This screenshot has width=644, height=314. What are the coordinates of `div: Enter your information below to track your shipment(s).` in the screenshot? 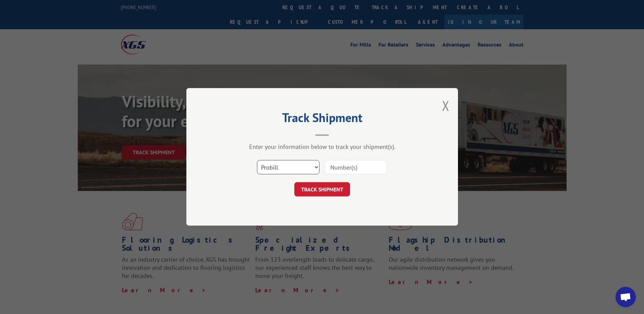 It's located at (322, 146).